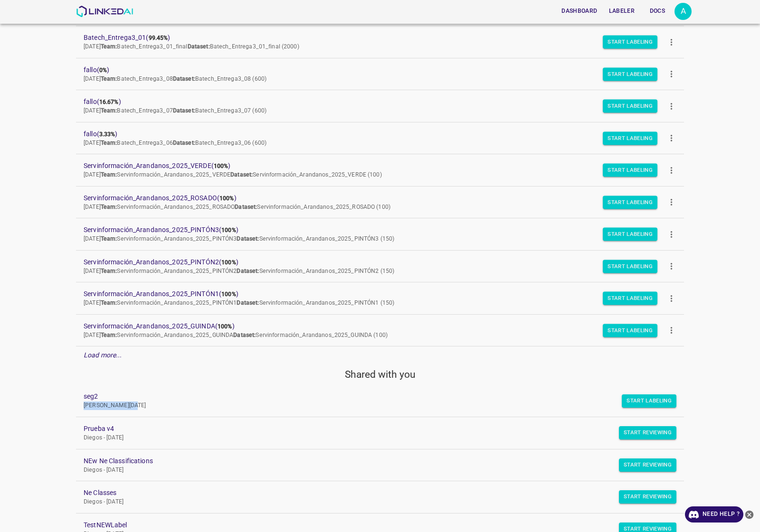  Describe the element at coordinates (749, 514) in the screenshot. I see `button: close-help` at that location.